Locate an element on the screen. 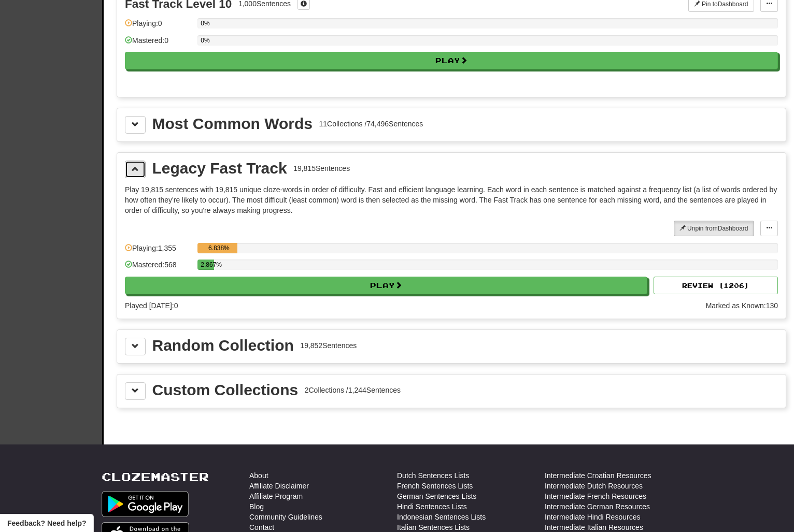  div: Legacy Fast Track is located at coordinates (220, 169).